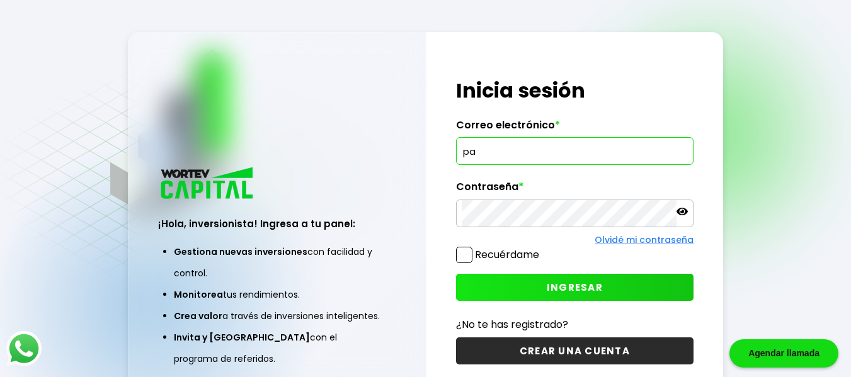 The image size is (851, 377). I want to click on li: a través de inversiones inteligentes., so click(277, 316).